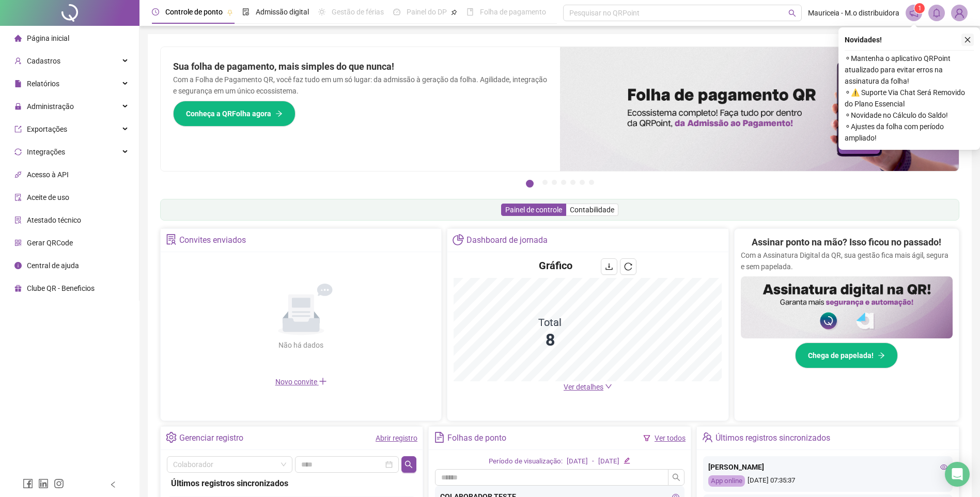 The height and width of the screenshot is (497, 980). I want to click on p: Com a Assinatura Digital da QR, sua gestão fica mais ágil, segura e sem papelada., so click(847, 261).